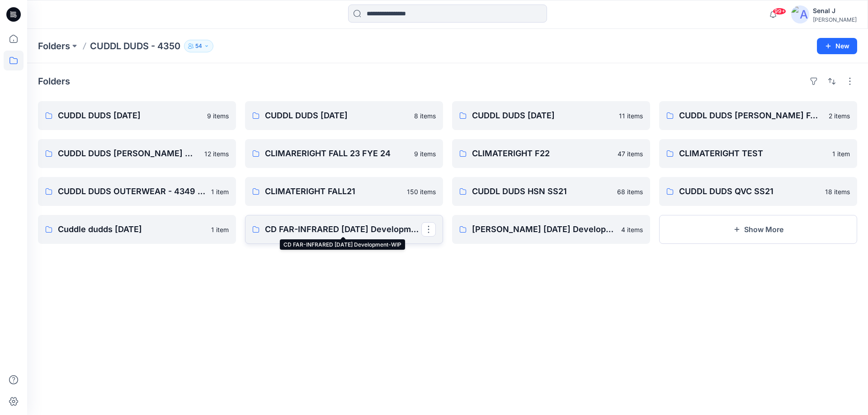  What do you see at coordinates (216, 154) in the screenshot?
I see `p: 12 items` at bounding box center [216, 154].